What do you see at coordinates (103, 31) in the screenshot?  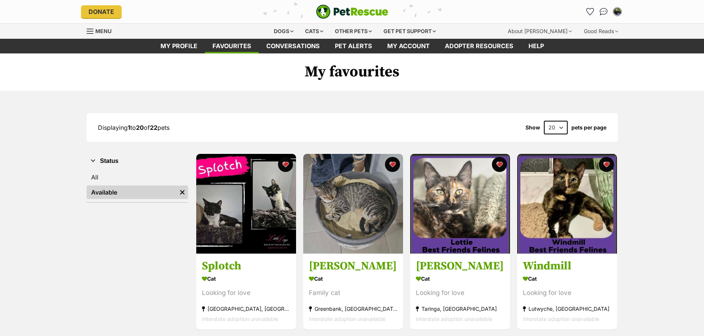 I see `span: Menu` at bounding box center [103, 31].